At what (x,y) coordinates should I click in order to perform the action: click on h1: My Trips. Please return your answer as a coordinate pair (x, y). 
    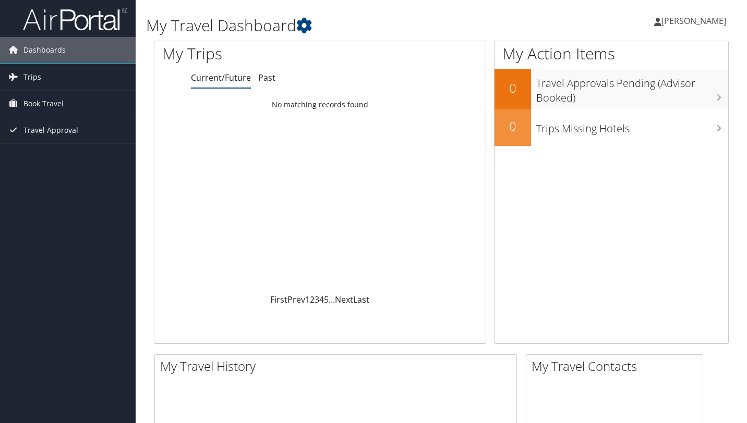
    Looking at the image, I should click on (251, 54).